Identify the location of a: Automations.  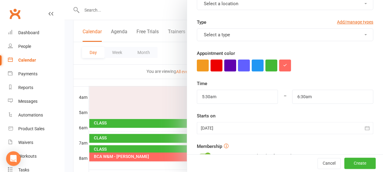
(36, 115).